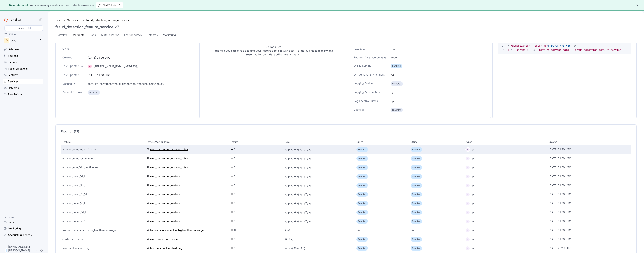  What do you see at coordinates (110, 5) in the screenshot?
I see `a: Start Tutorial` at bounding box center [110, 5].